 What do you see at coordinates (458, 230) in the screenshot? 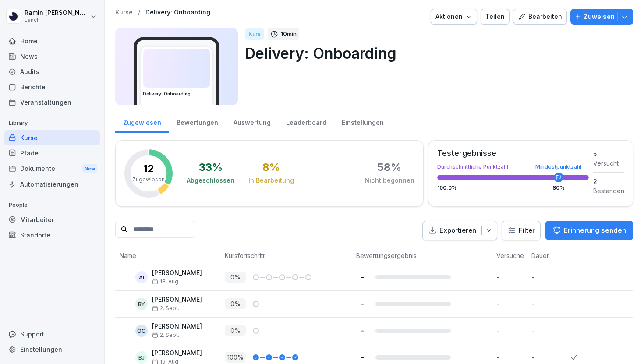
I see `p: Exportieren` at bounding box center [458, 230].